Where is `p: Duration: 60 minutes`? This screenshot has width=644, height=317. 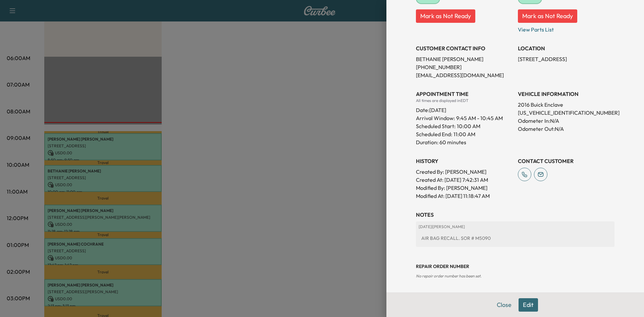 p: Duration: 60 minutes is located at coordinates (464, 142).